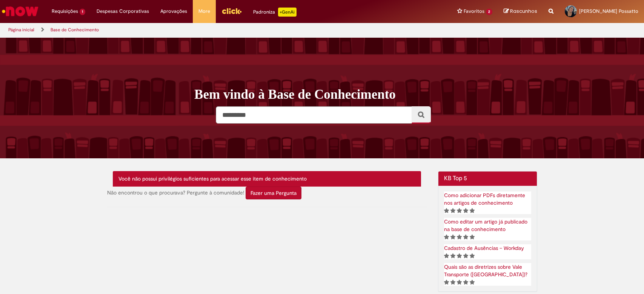 The image size is (644, 294). Describe the element at coordinates (20, 11) in the screenshot. I see `img: ServiceNow` at that location.